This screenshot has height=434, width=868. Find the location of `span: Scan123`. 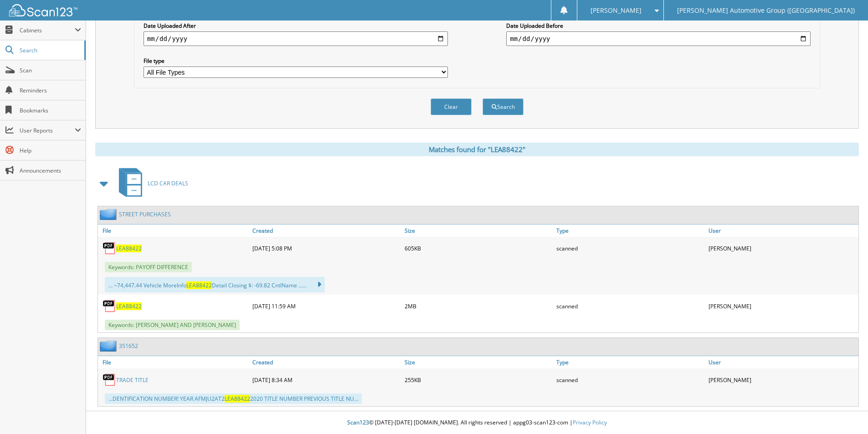

span: Scan123 is located at coordinates (358, 422).